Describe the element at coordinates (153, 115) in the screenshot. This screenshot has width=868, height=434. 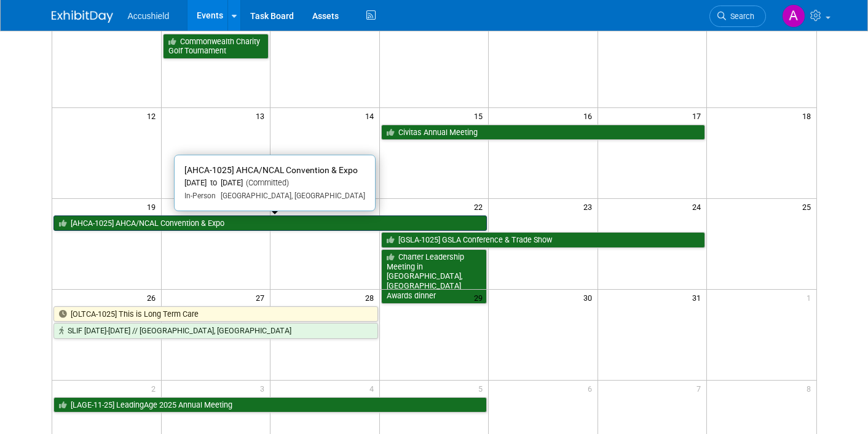
I see `span: 12` at that location.